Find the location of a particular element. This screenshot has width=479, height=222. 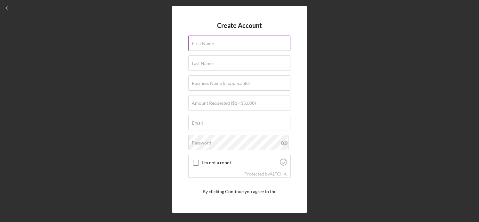

label: First Name is located at coordinates (203, 44).